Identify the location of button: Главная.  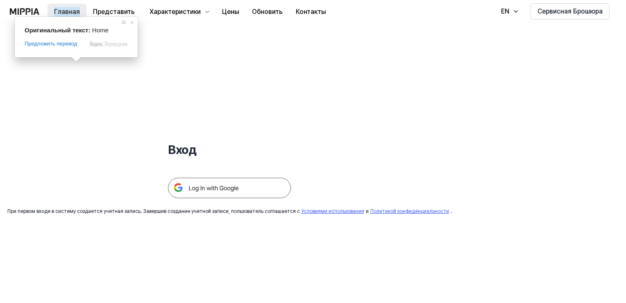
(67, 12).